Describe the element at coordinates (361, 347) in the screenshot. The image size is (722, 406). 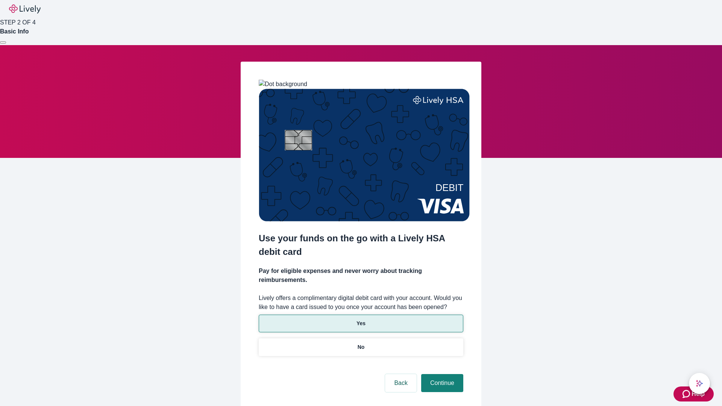
I see `p: No` at that location.